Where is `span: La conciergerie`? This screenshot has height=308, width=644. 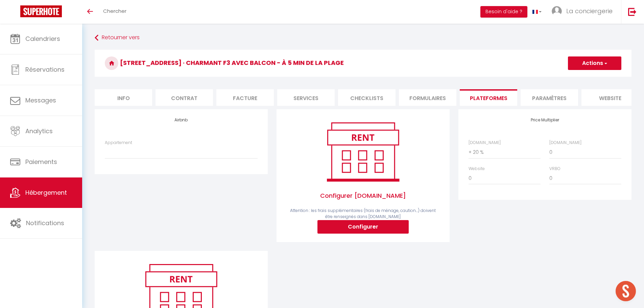 span: La conciergerie is located at coordinates (589, 11).